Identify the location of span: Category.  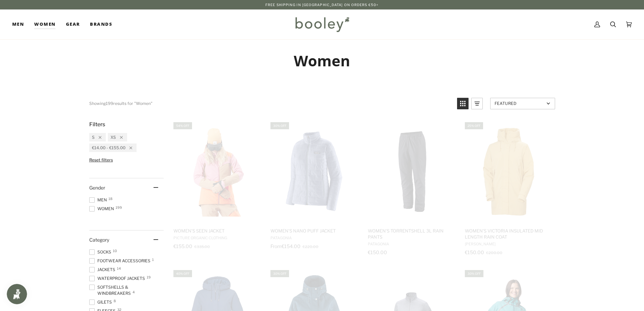
(99, 240).